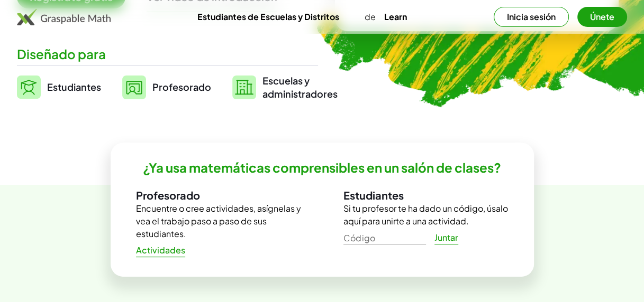 The height and width of the screenshot is (302, 644). I want to click on a: Juntar, so click(446, 238).